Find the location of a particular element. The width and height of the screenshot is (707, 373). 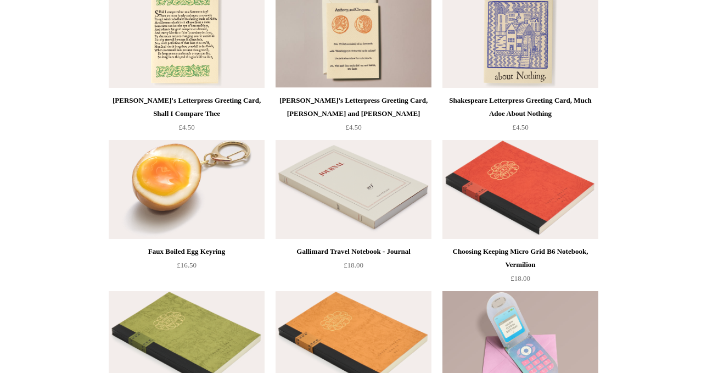

div: Faux Boiled Egg Keyring is located at coordinates (187, 251).